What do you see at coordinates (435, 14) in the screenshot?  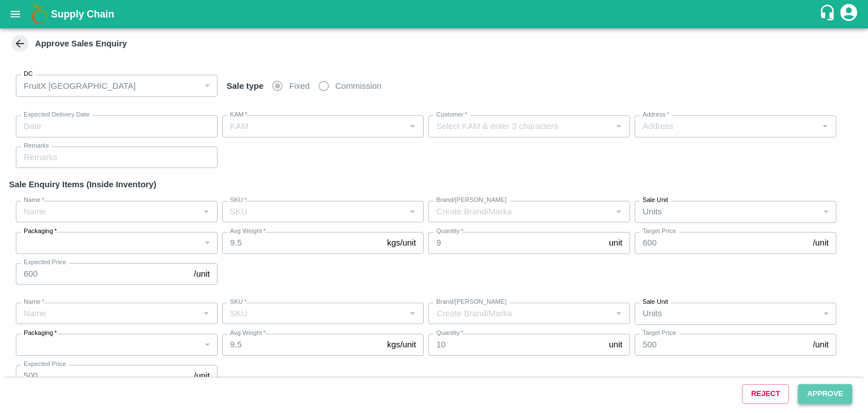 I see `a: Supply Chain` at bounding box center [435, 14].